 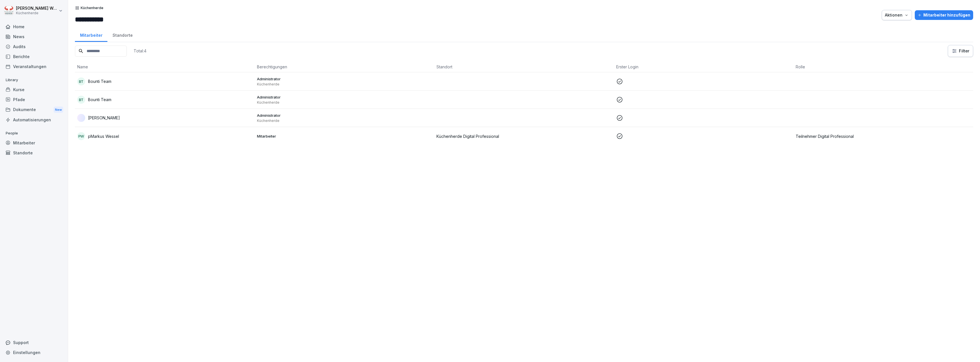 I want to click on div: Kurse, so click(x=34, y=90).